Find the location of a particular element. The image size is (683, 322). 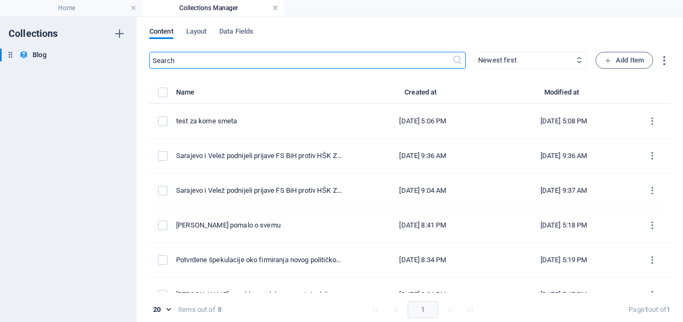

th: Created at is located at coordinates (423, 95).